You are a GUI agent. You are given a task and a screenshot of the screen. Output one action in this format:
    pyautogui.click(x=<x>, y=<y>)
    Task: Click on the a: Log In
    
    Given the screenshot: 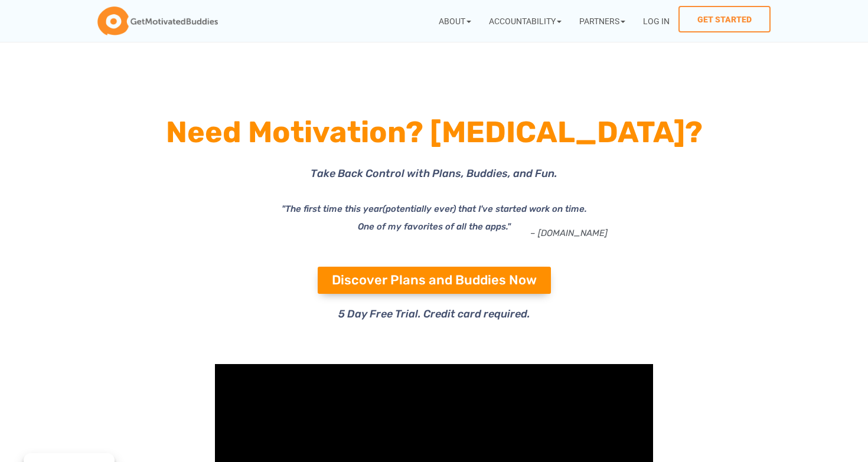 What is the action you would take?
    pyautogui.click(x=656, y=20)
    